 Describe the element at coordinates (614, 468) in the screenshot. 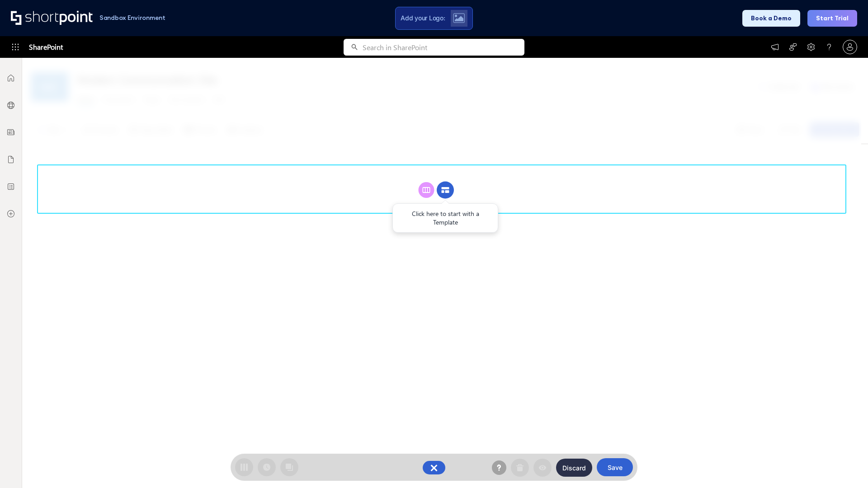

I see `button: Save` at that location.